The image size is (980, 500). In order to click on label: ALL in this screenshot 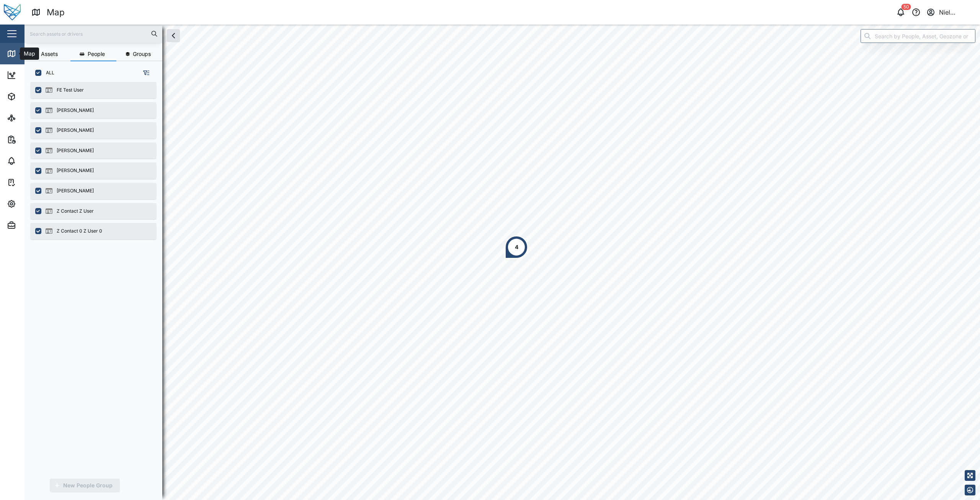, I will do `click(48, 73)`.